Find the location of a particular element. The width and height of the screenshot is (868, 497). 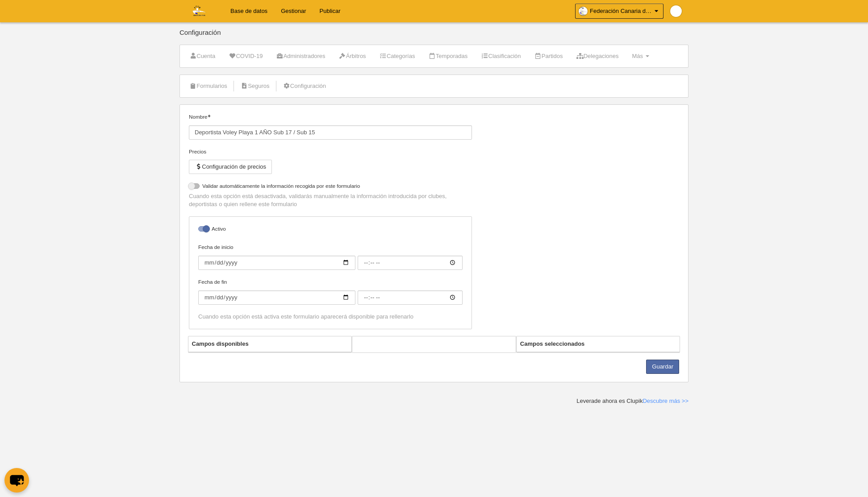

a: Configuración is located at coordinates (305, 86).